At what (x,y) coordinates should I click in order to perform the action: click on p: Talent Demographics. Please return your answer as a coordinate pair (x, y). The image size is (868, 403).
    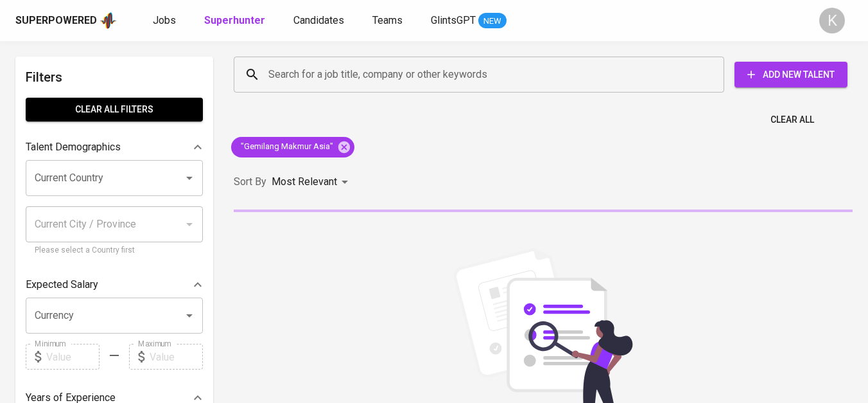
    Looking at the image, I should click on (73, 147).